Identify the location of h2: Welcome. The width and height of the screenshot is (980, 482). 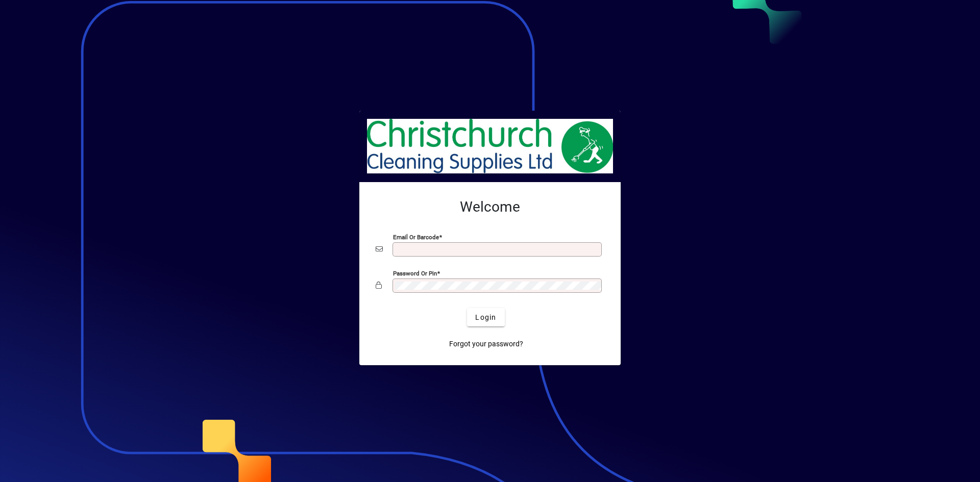
(490, 207).